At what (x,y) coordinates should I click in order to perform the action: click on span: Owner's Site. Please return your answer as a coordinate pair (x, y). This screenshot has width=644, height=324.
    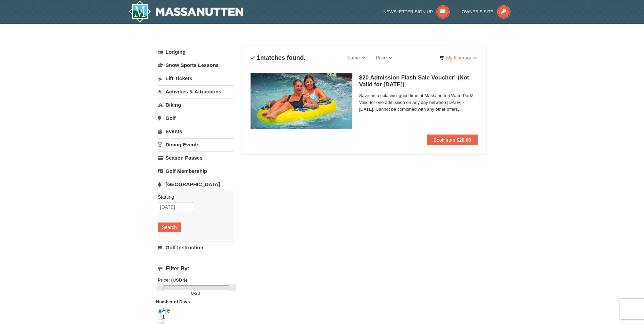
    Looking at the image, I should click on (478, 12).